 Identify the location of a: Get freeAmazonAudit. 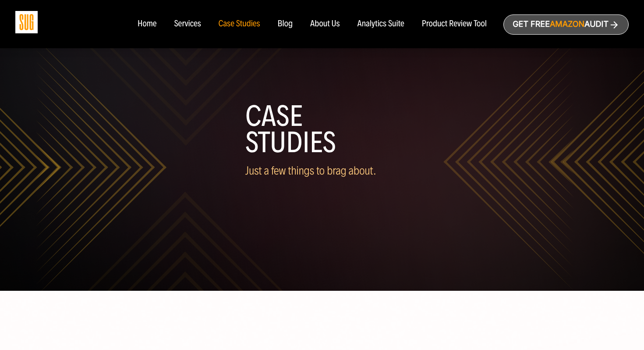
(566, 25).